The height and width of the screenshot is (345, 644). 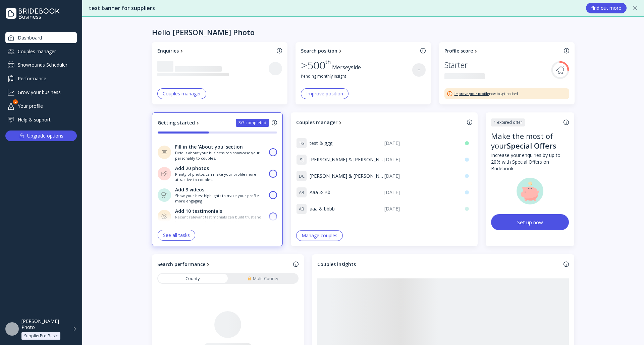 I want to click on a: Your profile2, so click(x=41, y=106).